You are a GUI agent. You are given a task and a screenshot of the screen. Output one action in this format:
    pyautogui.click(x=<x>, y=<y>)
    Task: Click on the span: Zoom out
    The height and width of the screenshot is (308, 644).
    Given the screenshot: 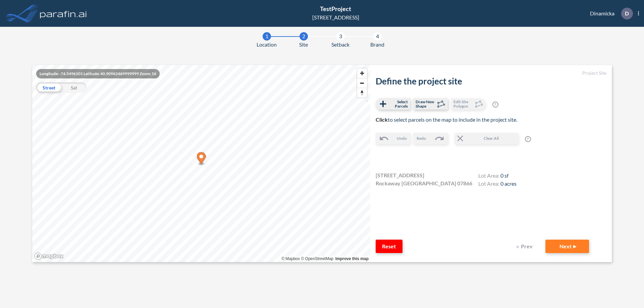 What is the action you would take?
    pyautogui.click(x=362, y=83)
    